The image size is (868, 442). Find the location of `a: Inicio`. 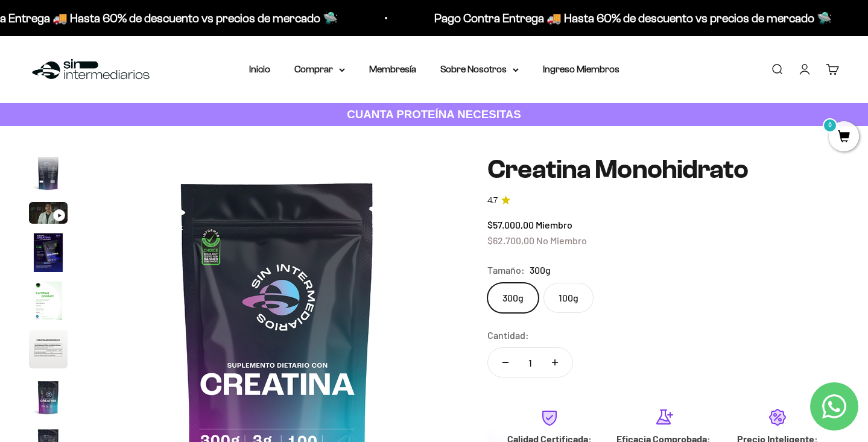

a: Inicio is located at coordinates (259, 69).